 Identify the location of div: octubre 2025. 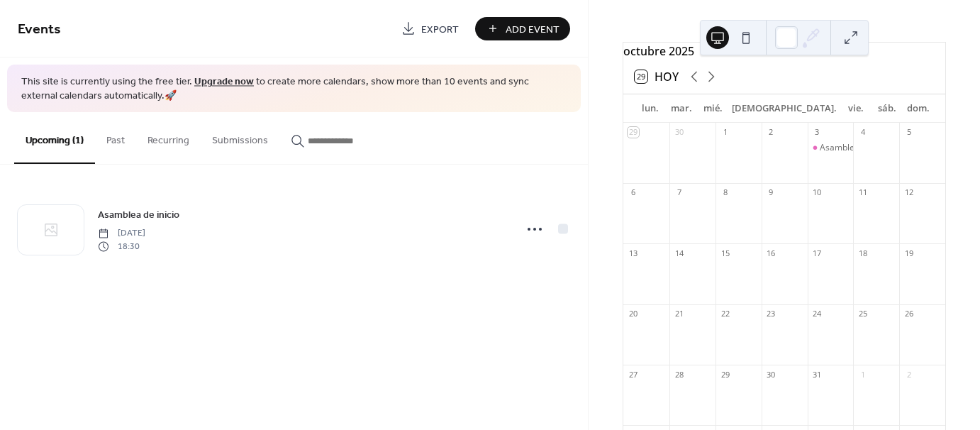
(785, 51).